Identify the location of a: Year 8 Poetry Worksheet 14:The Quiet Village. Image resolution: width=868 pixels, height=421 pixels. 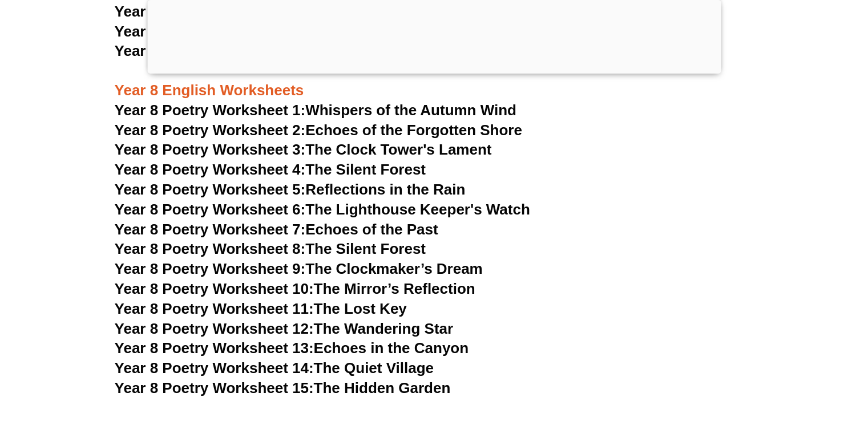
(274, 368).